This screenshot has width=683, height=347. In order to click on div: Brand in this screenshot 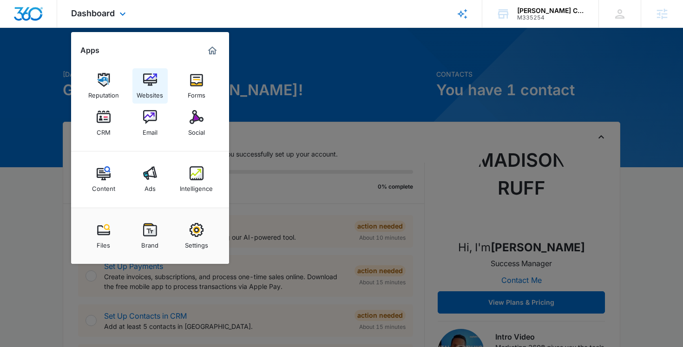, I will do `click(150, 243)`.